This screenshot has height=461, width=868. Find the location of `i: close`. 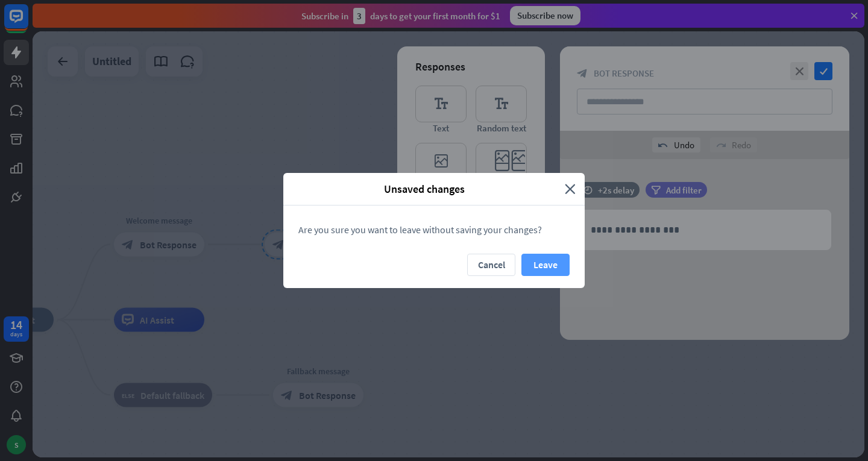

i: close is located at coordinates (570, 189).